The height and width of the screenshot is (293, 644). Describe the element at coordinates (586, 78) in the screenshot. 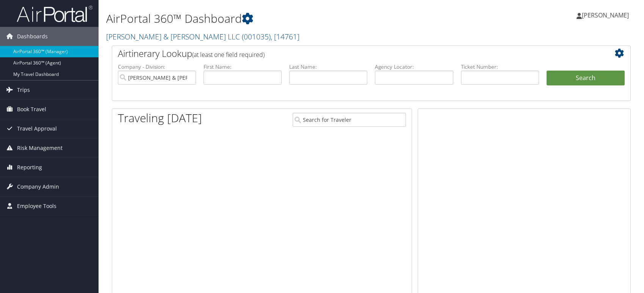

I see `button: Search` at that location.